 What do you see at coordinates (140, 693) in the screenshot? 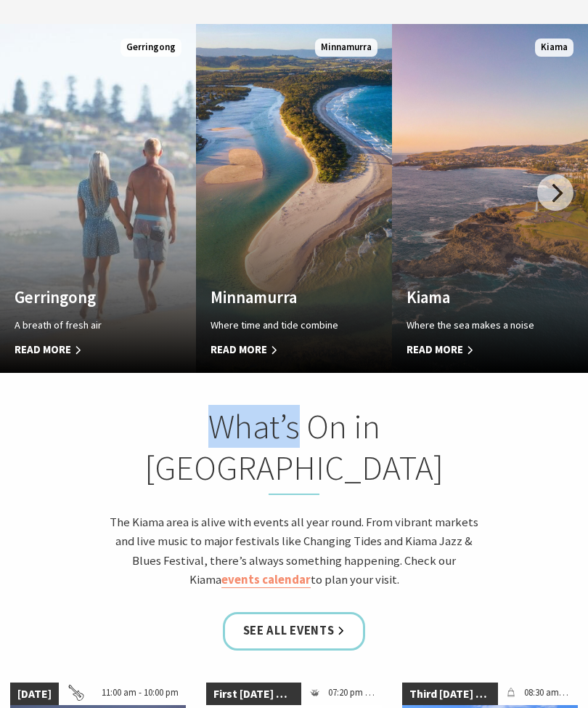
I see `span: 11:00 am - 10:00 pm` at bounding box center [140, 693].